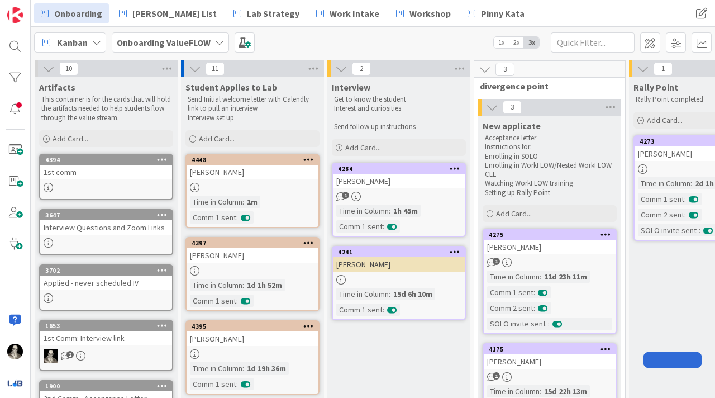 The width and height of the screenshot is (715, 398). I want to click on div: 4275, so click(550, 235).